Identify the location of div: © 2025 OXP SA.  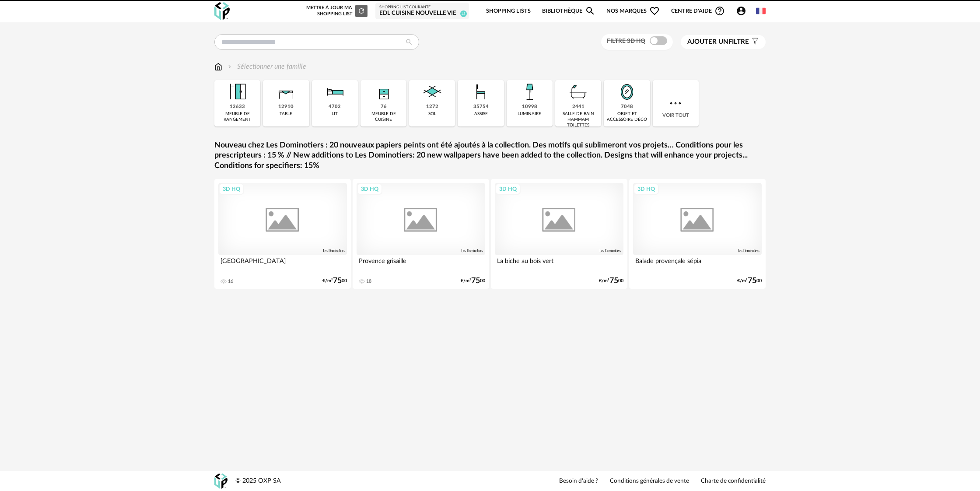
(258, 480).